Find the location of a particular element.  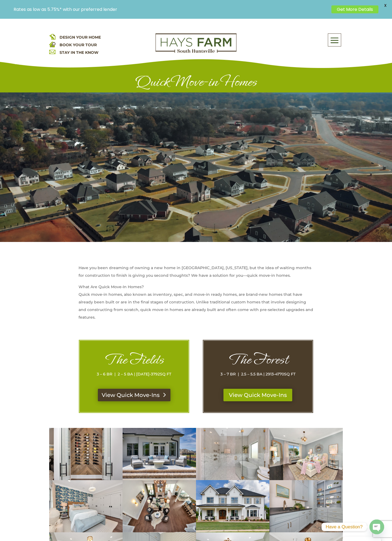

span: X is located at coordinates (385, 5).